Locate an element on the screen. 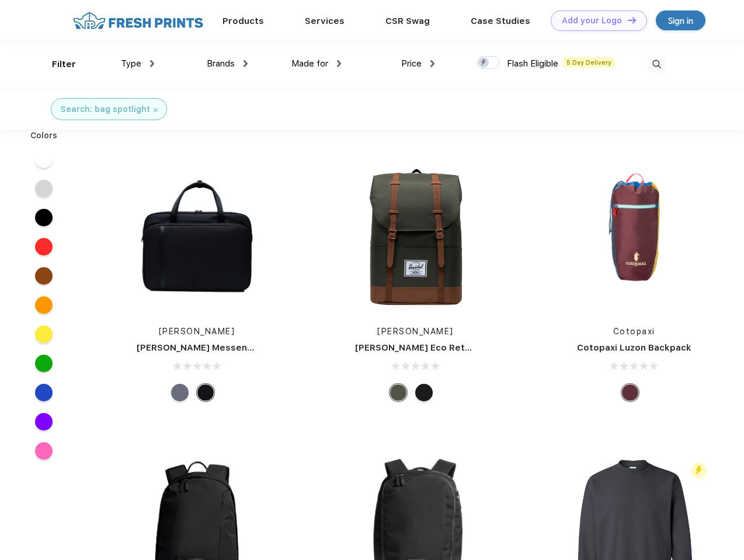  a: Sign in is located at coordinates (680, 20).